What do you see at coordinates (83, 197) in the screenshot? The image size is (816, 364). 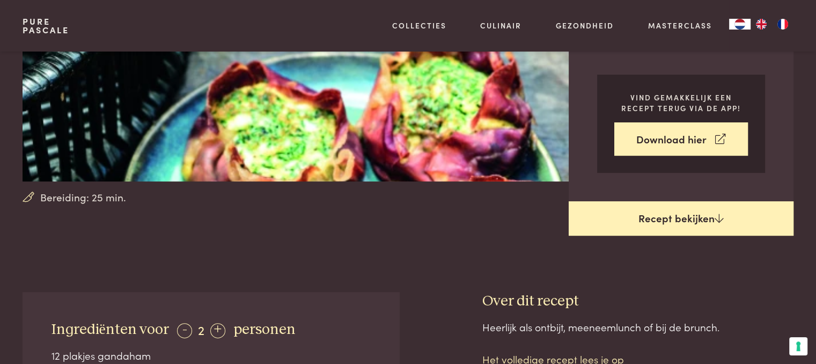 I see `span: Bereiding: 25 min.` at bounding box center [83, 197].